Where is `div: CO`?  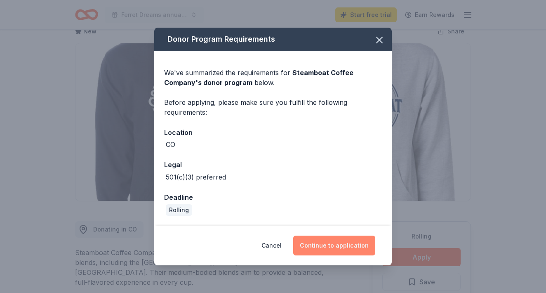 div: CO is located at coordinates (170, 144).